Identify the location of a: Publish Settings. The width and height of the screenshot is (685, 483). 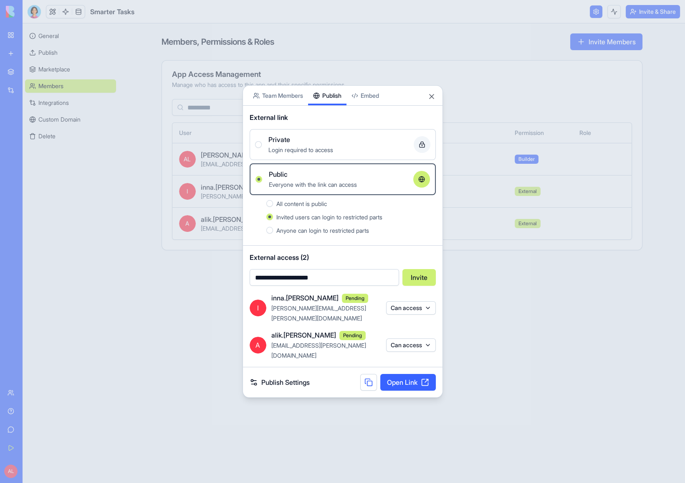
(280, 382).